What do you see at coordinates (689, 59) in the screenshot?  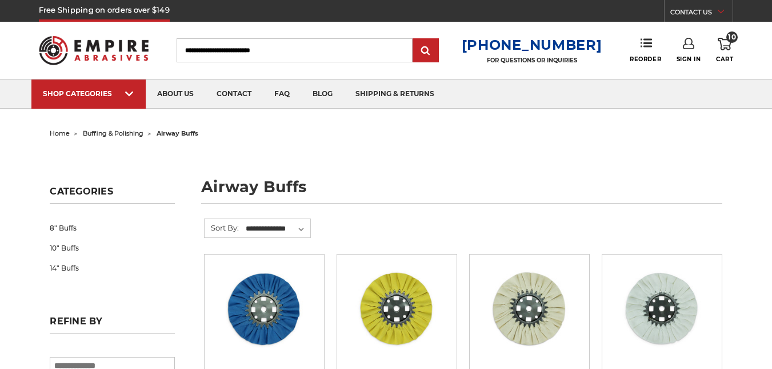 I see `span: Sign In` at bounding box center [689, 59].